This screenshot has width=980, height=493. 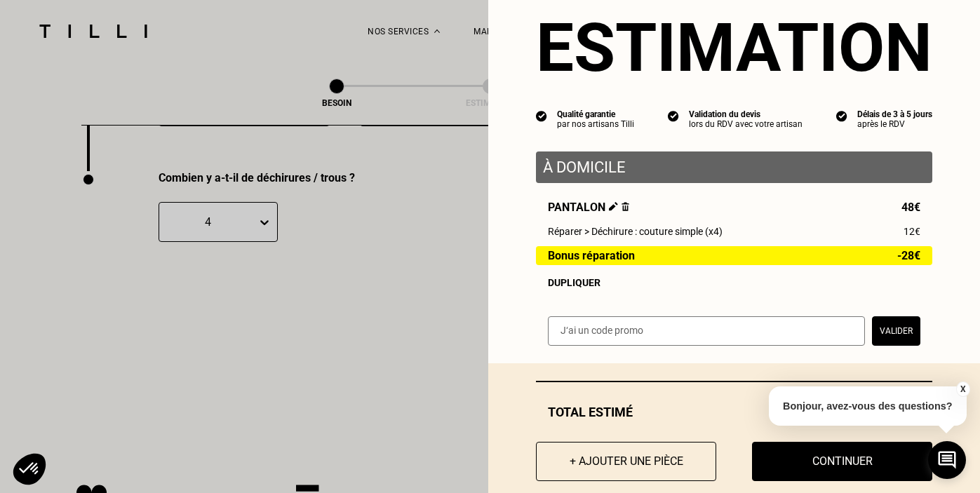 I want to click on div: par nos artisans Tilli, so click(x=596, y=124).